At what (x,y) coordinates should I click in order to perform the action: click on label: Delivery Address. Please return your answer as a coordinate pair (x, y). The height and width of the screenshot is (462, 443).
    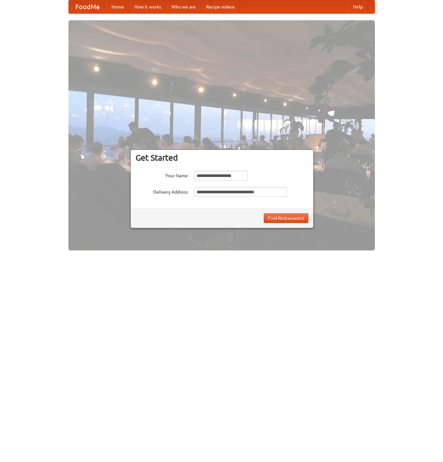
    Looking at the image, I should click on (162, 191).